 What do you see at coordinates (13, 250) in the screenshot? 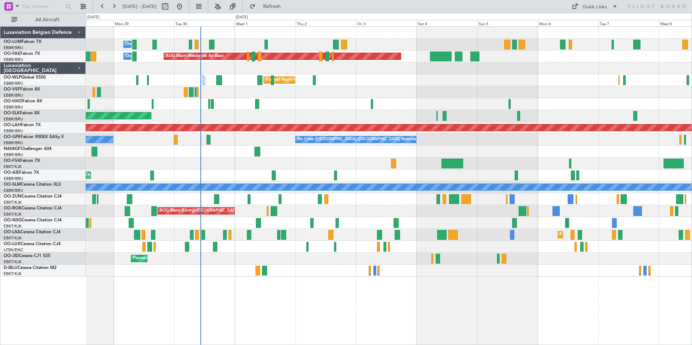
I see `a: LFSN/ENC` at bounding box center [13, 250].